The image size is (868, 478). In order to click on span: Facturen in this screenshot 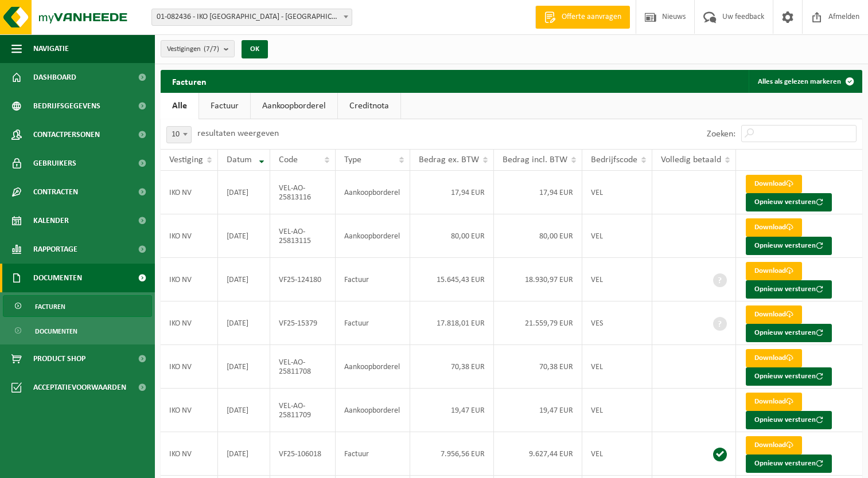, I will do `click(50, 307)`.